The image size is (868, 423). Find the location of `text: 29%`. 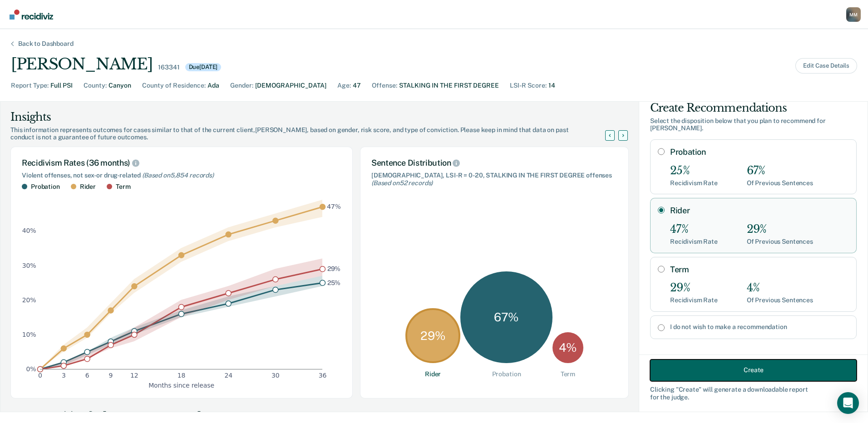

text: 29% is located at coordinates (334, 269).